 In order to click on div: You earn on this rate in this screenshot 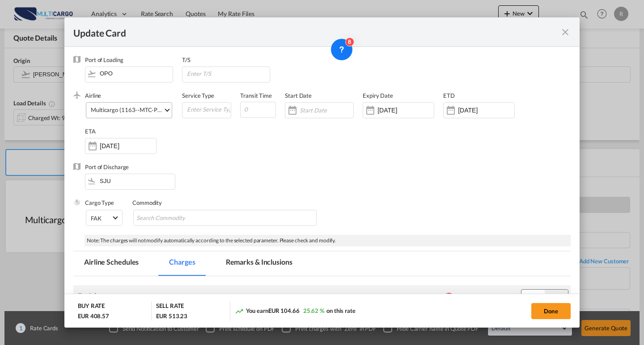, I will do `click(295, 311)`.